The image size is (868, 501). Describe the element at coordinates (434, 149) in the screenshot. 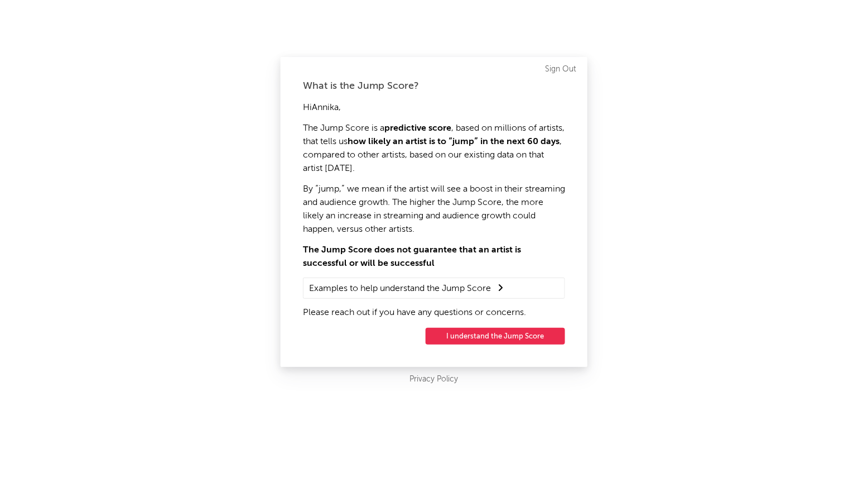

I see `p: The Jump Score is a , based on millions of artists, that tells us , compared to other artists, ba...` at that location.